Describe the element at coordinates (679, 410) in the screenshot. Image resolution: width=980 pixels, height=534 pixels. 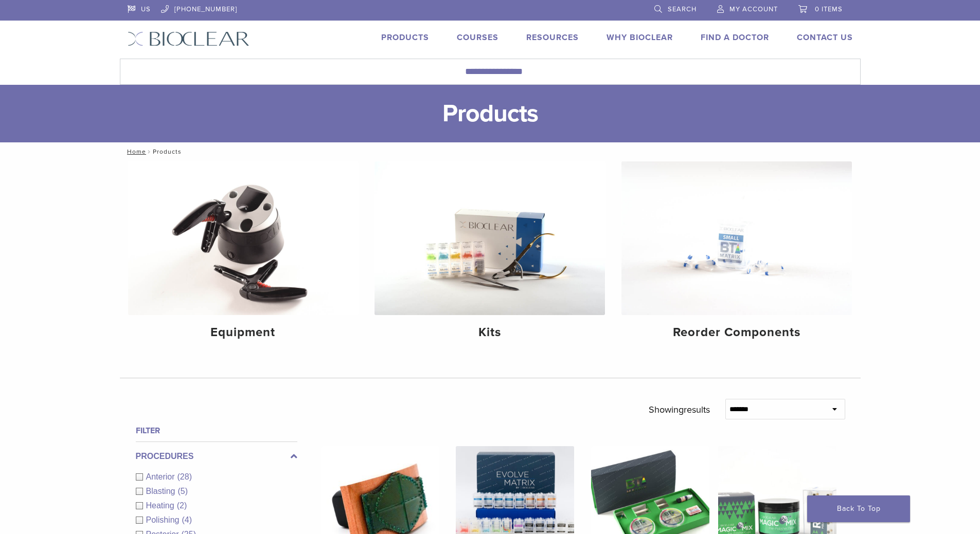
I see `p: Showing results` at that location.